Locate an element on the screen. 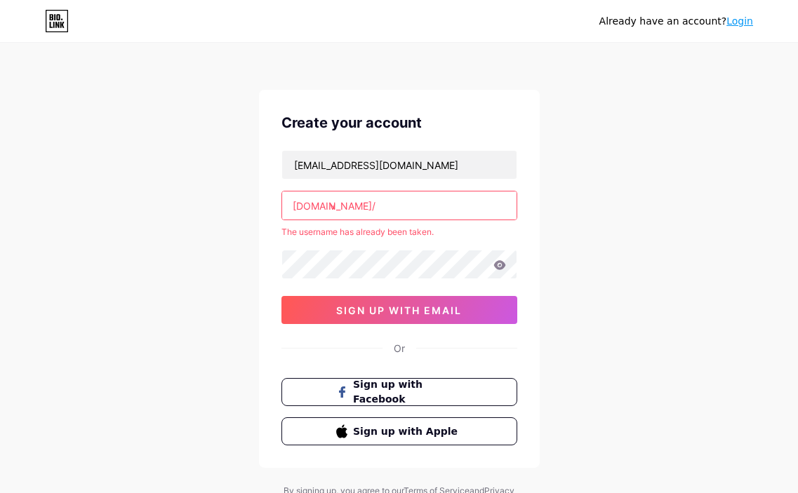  div: Or is located at coordinates (399, 348).